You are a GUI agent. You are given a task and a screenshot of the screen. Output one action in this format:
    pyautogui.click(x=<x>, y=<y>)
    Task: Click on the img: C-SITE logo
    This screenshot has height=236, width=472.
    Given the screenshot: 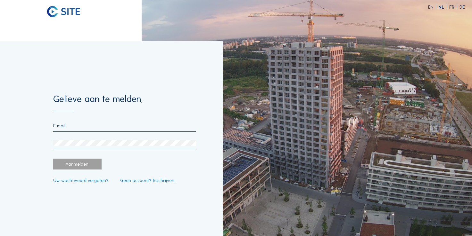 What is the action you would take?
    pyautogui.click(x=63, y=12)
    